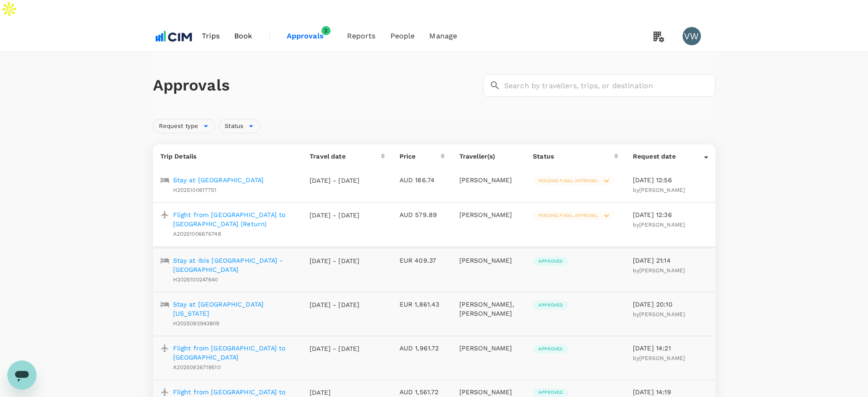 This screenshot has height=397, width=868. Describe the element at coordinates (211, 36) in the screenshot. I see `span: Trips` at that location.